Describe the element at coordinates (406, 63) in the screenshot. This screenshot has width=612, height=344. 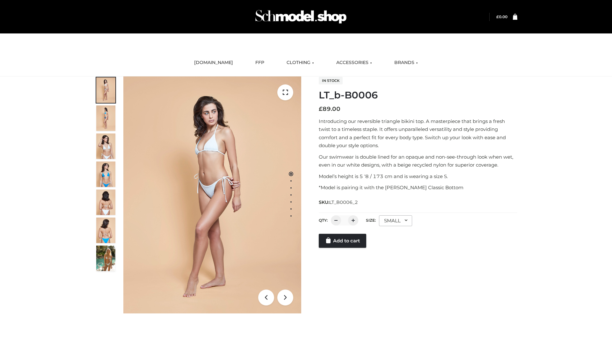
I see `a: BRANDS` at that location.